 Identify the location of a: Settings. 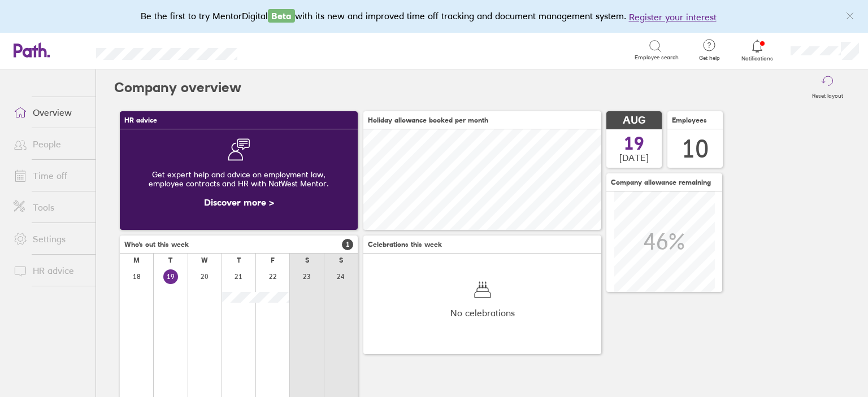
(50, 239).